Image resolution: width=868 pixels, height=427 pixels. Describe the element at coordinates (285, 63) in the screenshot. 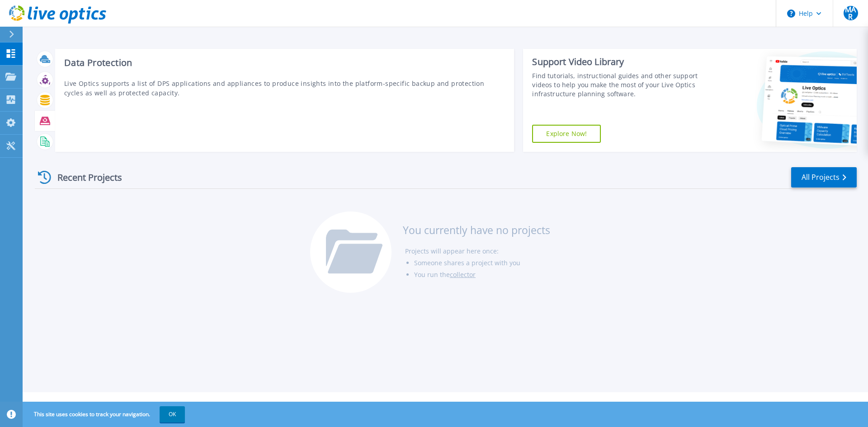

I see `h3: Data Protection` at that location.